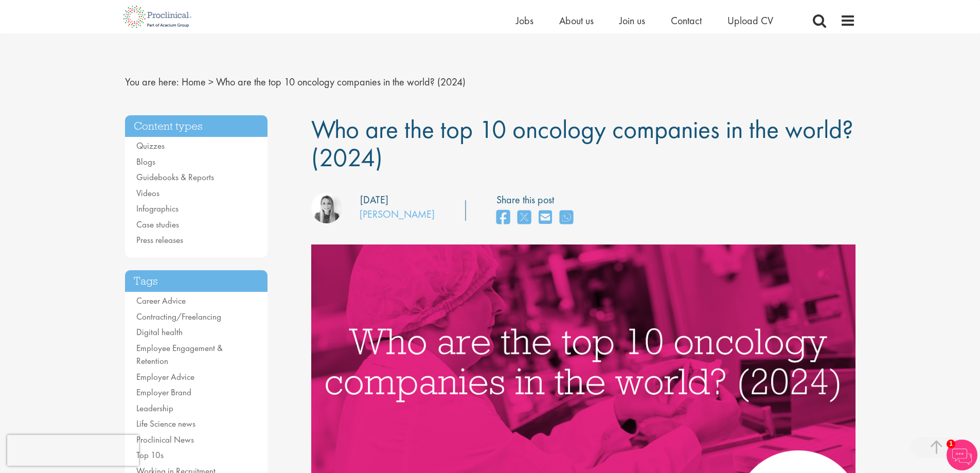 Image resolution: width=980 pixels, height=473 pixels. I want to click on span: Upload CV, so click(750, 20).